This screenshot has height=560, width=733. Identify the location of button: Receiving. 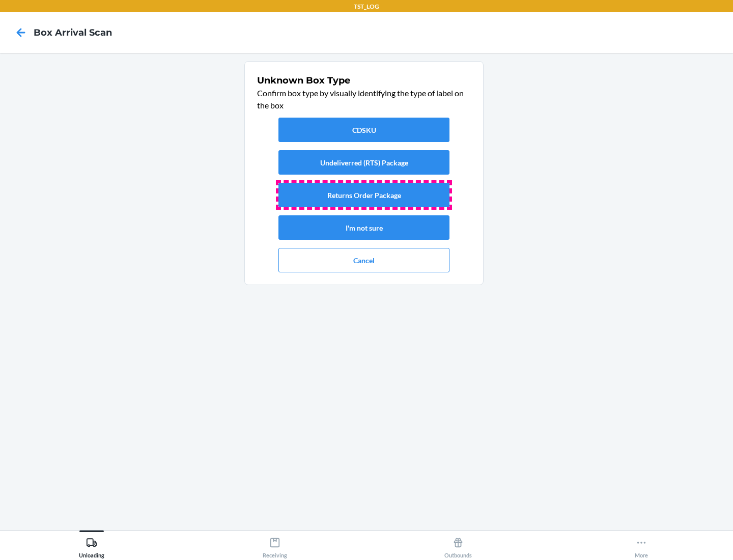
(275, 544).